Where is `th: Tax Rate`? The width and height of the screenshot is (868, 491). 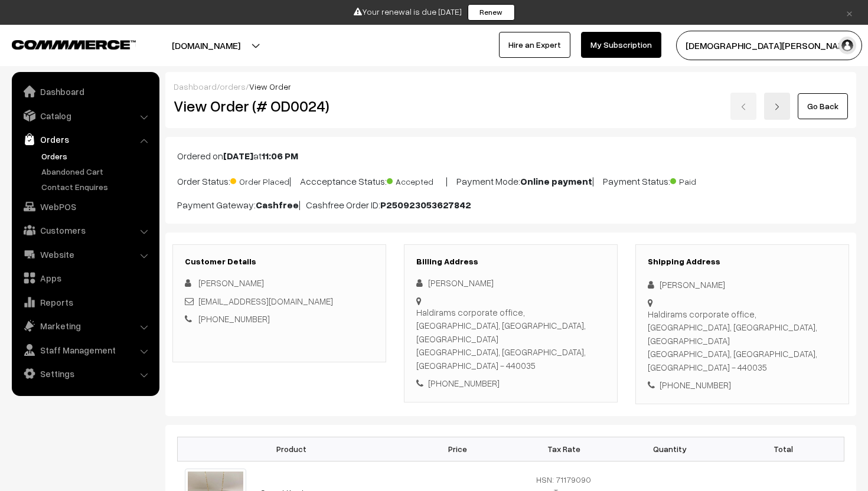
th: Tax Rate is located at coordinates (564, 448).